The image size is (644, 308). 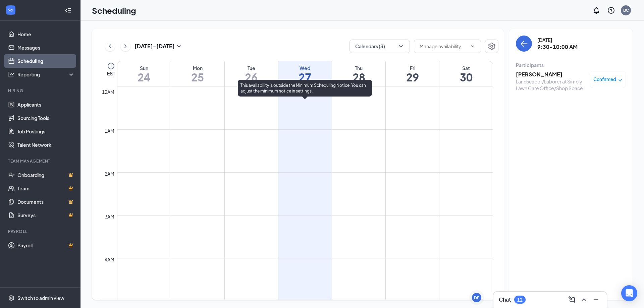 What do you see at coordinates (197, 77) in the screenshot?
I see `h1: 25` at bounding box center [197, 77].